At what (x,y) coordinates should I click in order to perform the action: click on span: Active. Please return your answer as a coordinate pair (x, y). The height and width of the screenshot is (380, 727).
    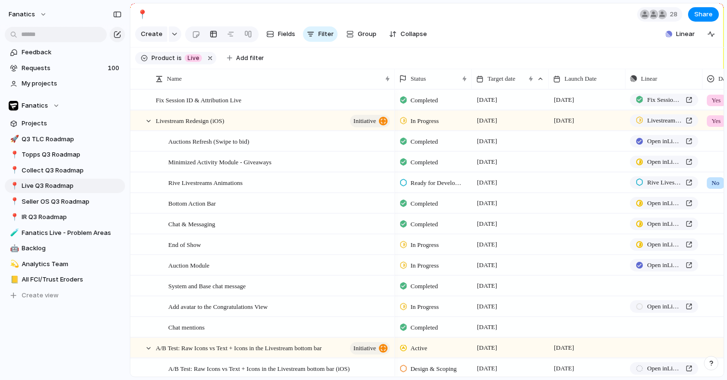
    Looking at the image, I should click on (419, 348).